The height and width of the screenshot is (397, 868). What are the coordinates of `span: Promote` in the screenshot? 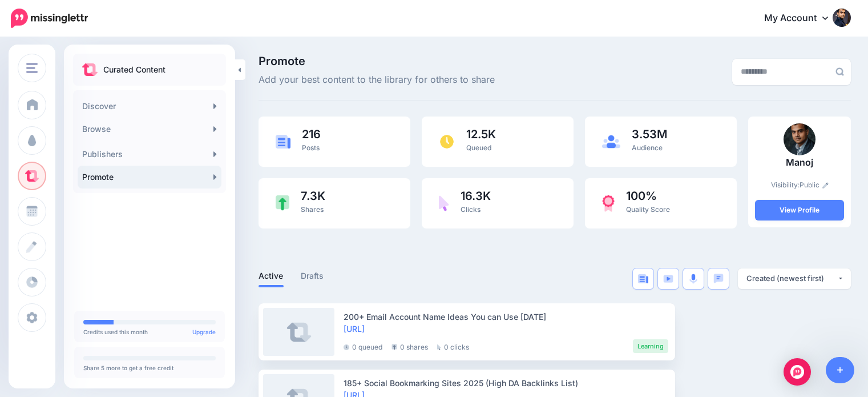 It's located at (377, 61).